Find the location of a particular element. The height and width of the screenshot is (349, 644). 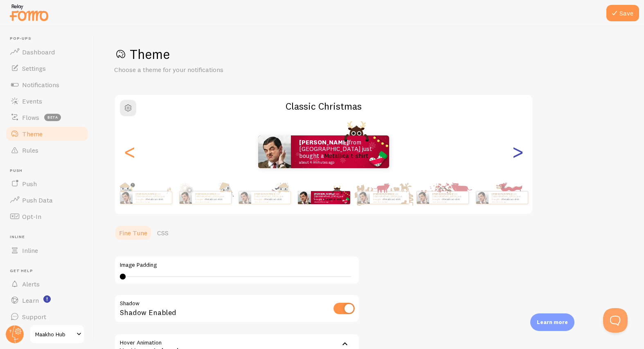

a: CSS is located at coordinates (163, 233).